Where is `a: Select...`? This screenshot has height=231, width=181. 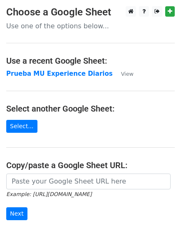
a: Select... is located at coordinates (22, 126).